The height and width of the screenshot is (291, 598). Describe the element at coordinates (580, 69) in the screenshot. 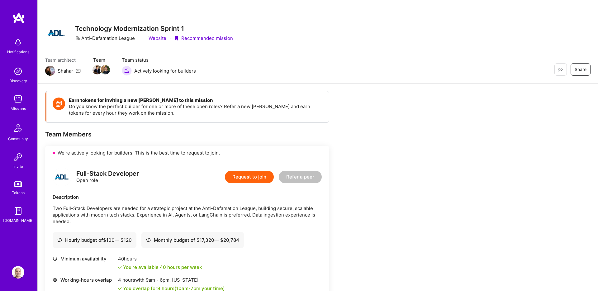

I see `button: Share` at that location.